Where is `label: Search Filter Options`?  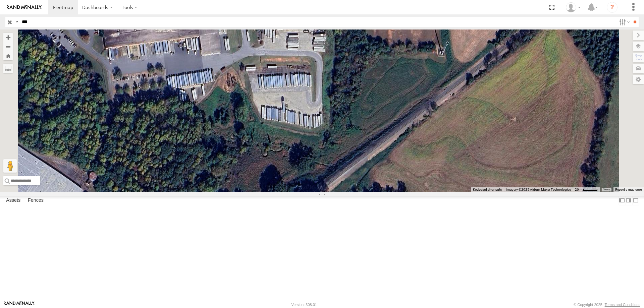
label: Search Filter Options is located at coordinates (624, 22).